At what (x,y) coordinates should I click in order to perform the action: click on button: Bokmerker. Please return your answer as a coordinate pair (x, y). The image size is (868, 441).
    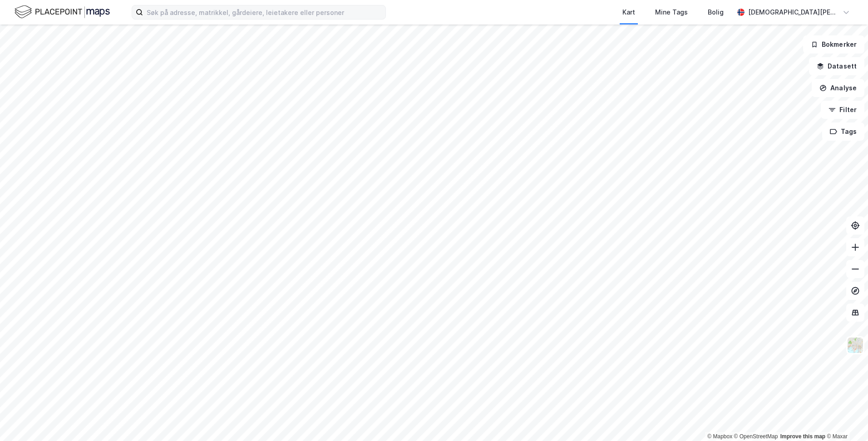
    Looking at the image, I should click on (834, 44).